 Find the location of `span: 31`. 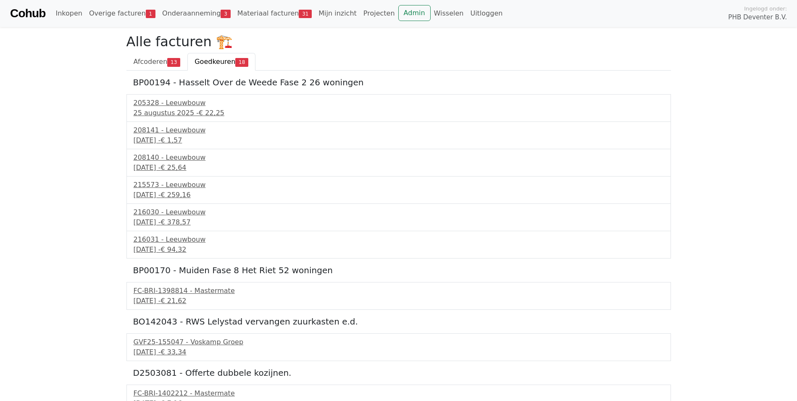

span: 31 is located at coordinates (305, 14).